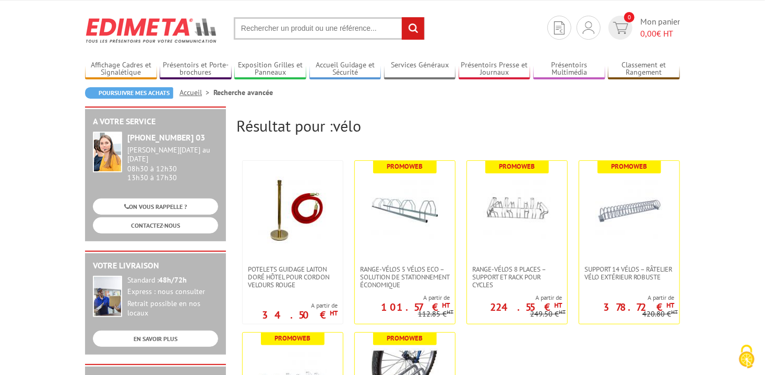 This screenshot has width=765, height=375. I want to click on a: Support 14 vélos – Râtelier vélo extérieur robuste, so click(630, 273).